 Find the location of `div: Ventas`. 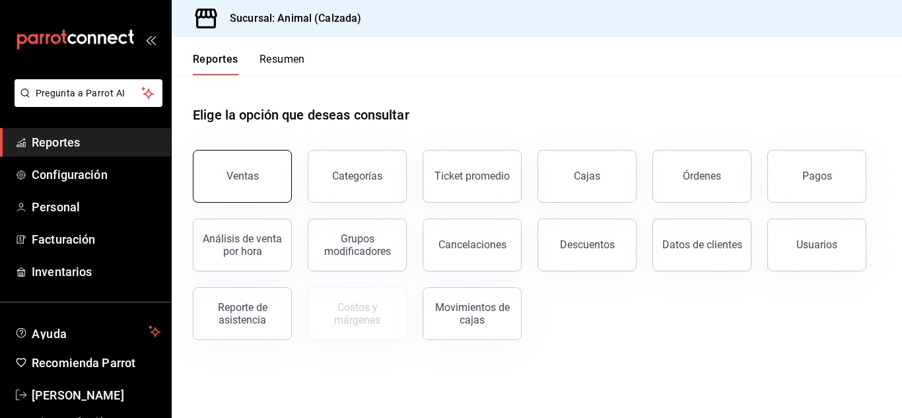

div: Ventas is located at coordinates (242, 176).